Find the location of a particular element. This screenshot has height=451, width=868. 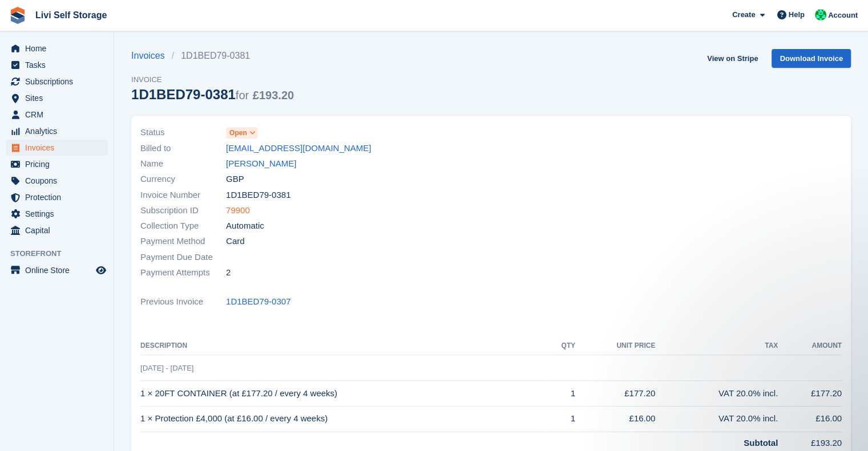

span: Coupons is located at coordinates (59, 181).